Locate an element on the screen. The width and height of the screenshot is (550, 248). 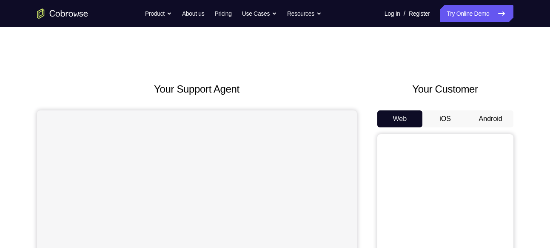
button: Resources is located at coordinates (304, 14).